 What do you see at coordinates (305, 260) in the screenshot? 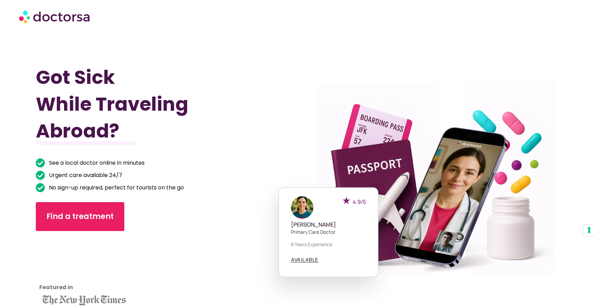
I see `span: AVAILABLE` at bounding box center [305, 260].